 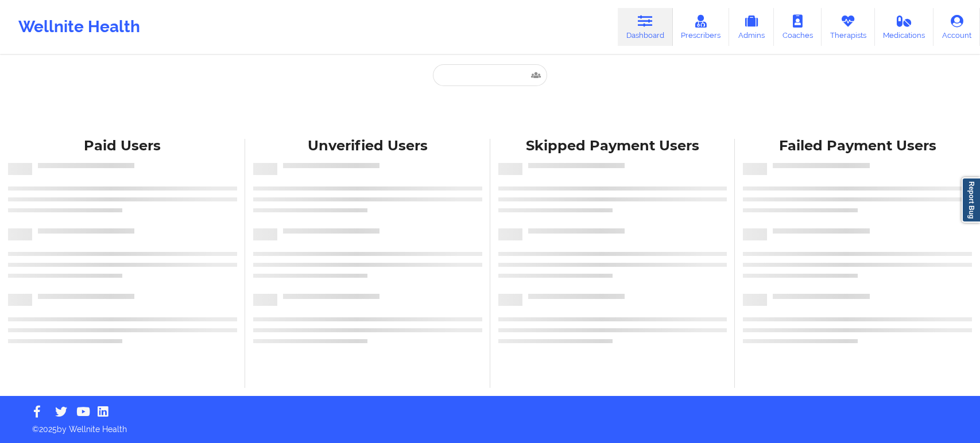 I want to click on a: Therapists, so click(x=848, y=27).